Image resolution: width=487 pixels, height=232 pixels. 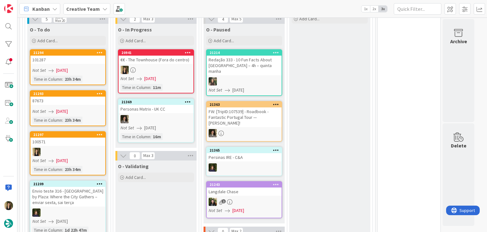 I want to click on div: 20941, so click(x=156, y=53).